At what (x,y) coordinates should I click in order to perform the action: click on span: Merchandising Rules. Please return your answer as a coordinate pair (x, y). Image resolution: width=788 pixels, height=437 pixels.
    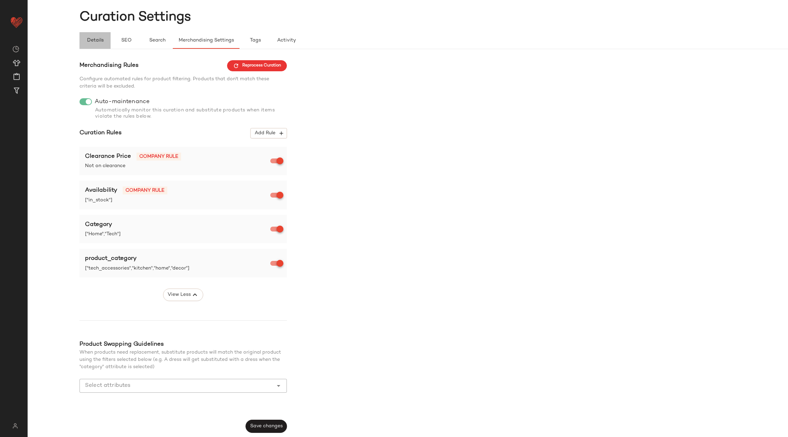
    Looking at the image, I should click on (109, 66).